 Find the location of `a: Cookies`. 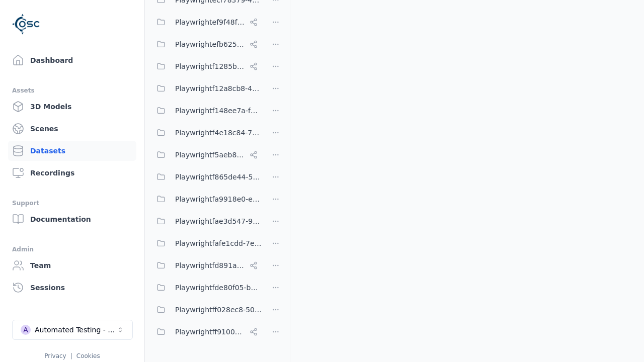

a: Cookies is located at coordinates (88, 356).